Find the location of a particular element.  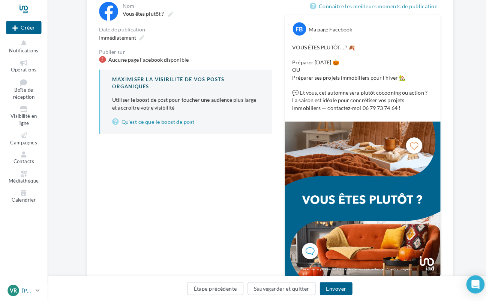

button: Sauvegarder et quitter is located at coordinates (278, 291).